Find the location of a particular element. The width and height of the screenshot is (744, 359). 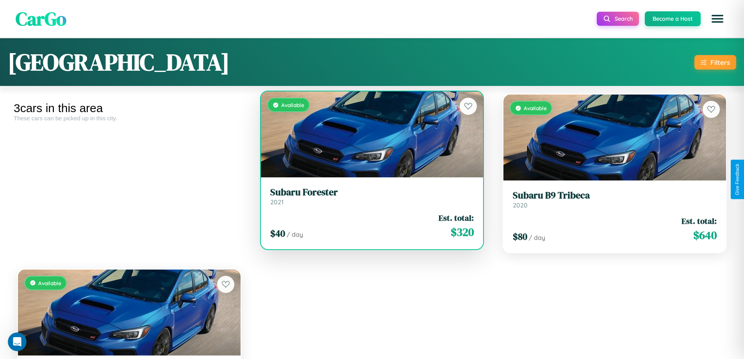

span: 2021 is located at coordinates (277, 202).